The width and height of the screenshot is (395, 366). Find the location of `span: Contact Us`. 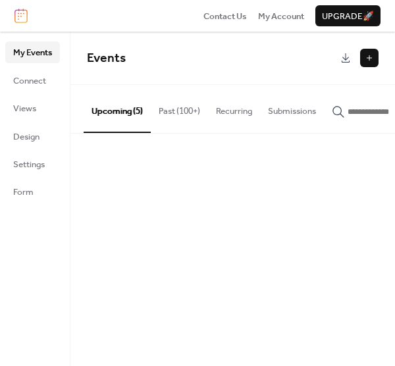

span: Contact Us is located at coordinates (225, 16).